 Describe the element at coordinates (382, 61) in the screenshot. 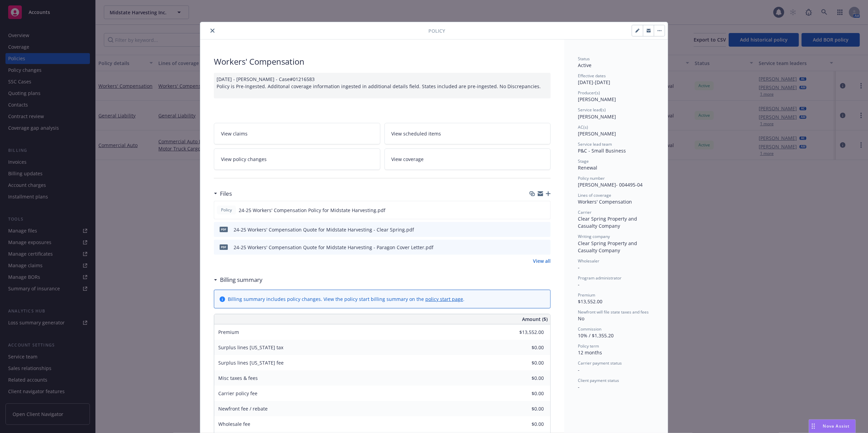

I see `div: Workers' Compensation` at that location.